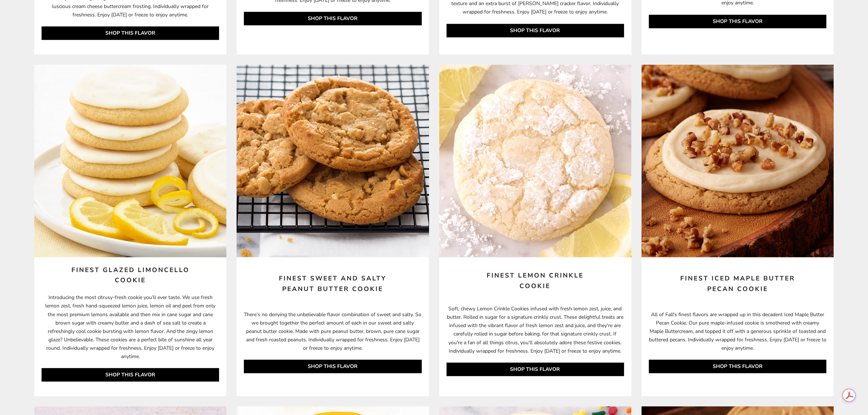 The image size is (868, 415). I want to click on a: FINEST GLAZED LIMONCELLO COOKIE, so click(130, 275).